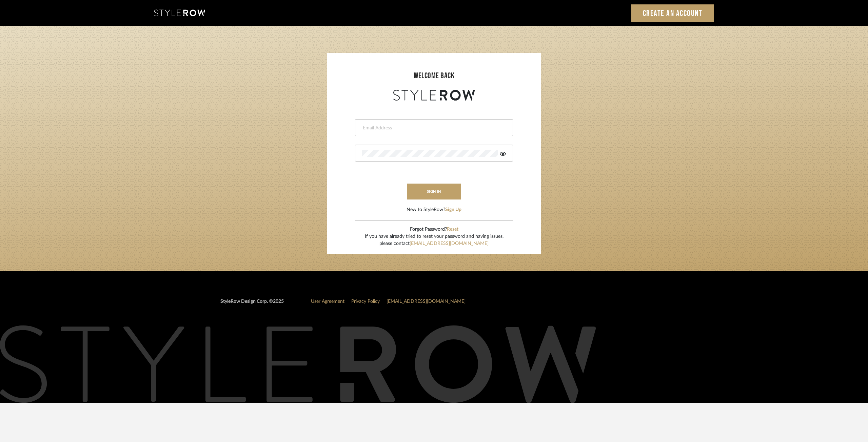 The height and width of the screenshot is (442, 868). Describe the element at coordinates (434, 191) in the screenshot. I see `button: sign in` at that location.